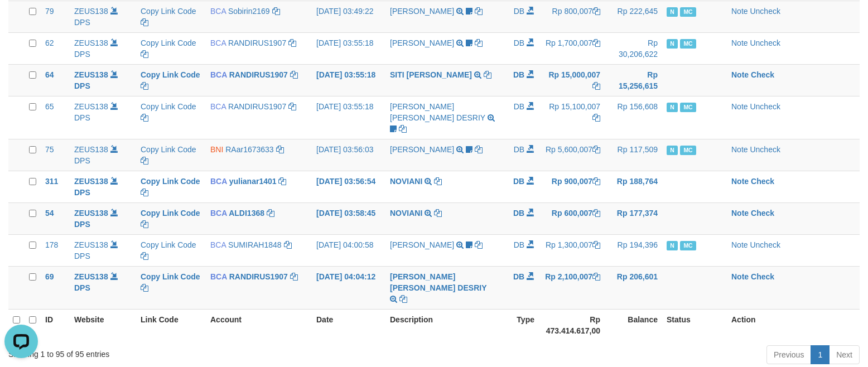 The width and height of the screenshot is (868, 367). I want to click on td: Rp 600,007, so click(572, 218).